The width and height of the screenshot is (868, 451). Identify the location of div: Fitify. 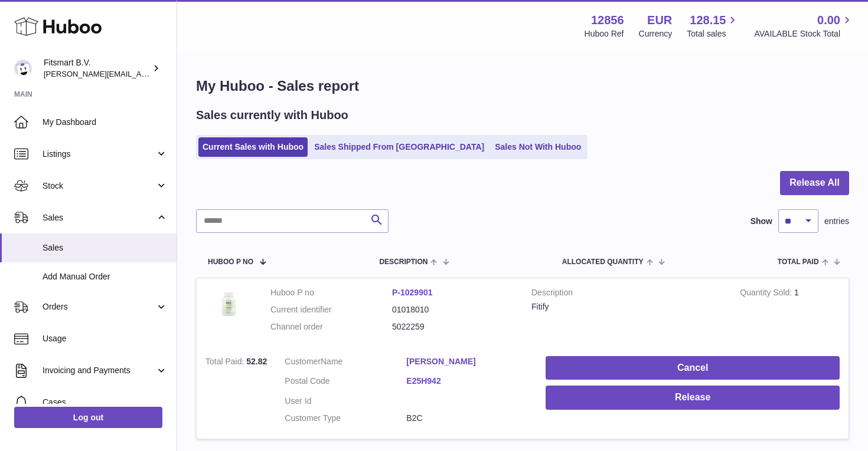
(626, 307).